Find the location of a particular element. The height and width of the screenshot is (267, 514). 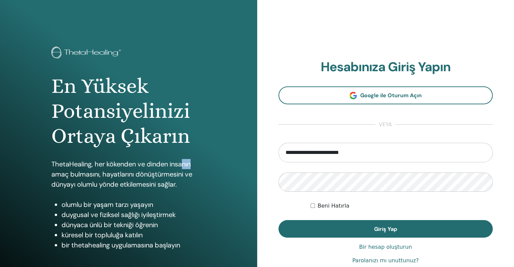

div: Beni süresiz olarak veya manuel olarak çıkış yapana kadar kimlik doğrulamalı tut is located at coordinates (401, 206).